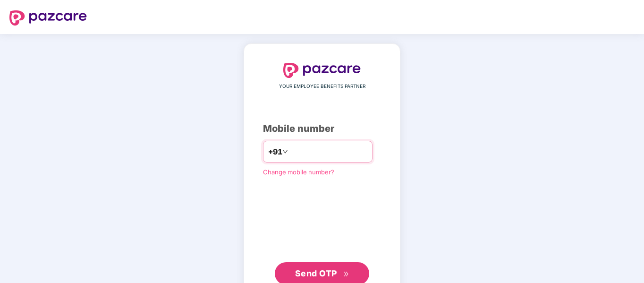  Describe the element at coordinates (299, 172) in the screenshot. I see `span: Change mobile number?` at that location.